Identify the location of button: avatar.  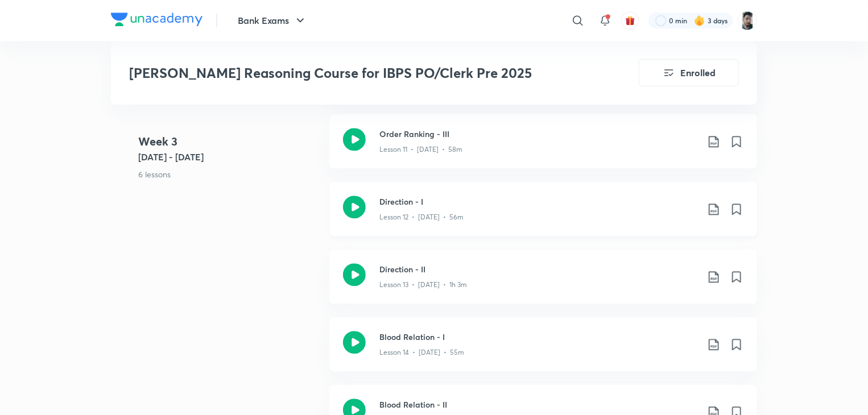
(631, 21).